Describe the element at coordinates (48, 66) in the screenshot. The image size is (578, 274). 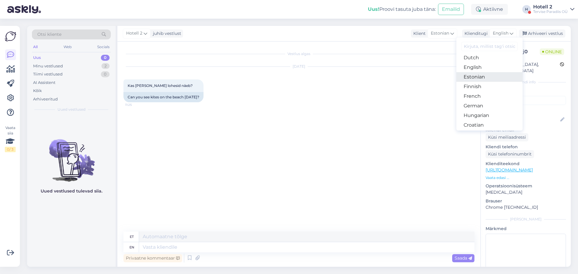
I see `div: Minu vestlused` at that location.